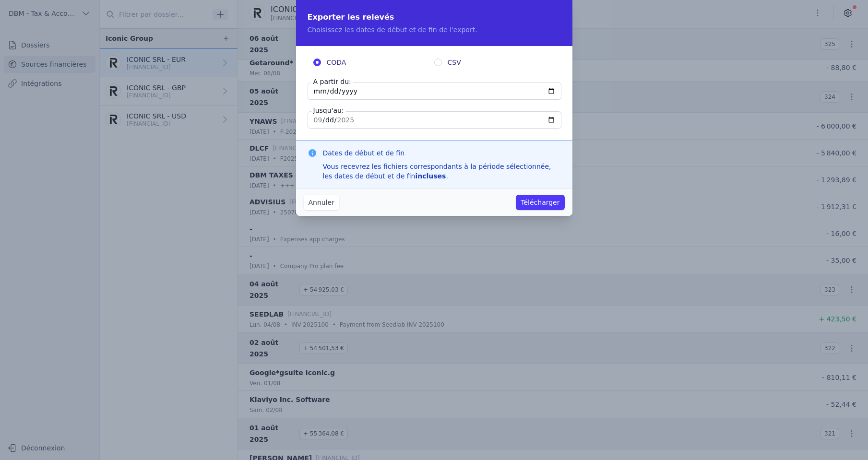  Describe the element at coordinates (317, 62) in the screenshot. I see `input: CODA` at that location.